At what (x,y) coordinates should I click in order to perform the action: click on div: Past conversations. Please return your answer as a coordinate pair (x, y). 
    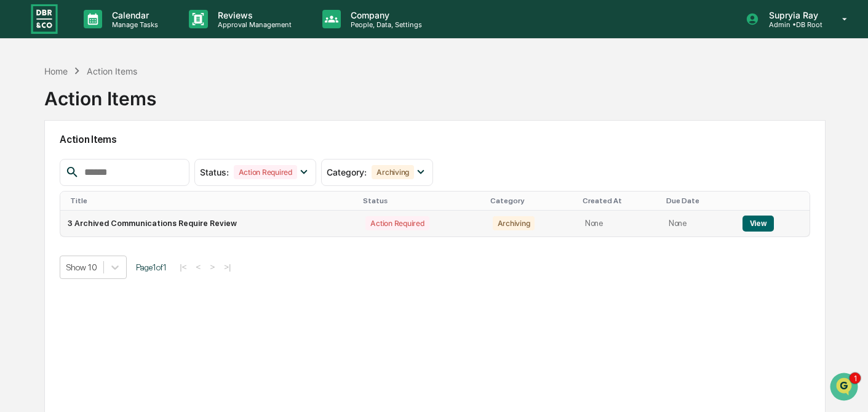
    Looking at the image, I should click on (47, 142).